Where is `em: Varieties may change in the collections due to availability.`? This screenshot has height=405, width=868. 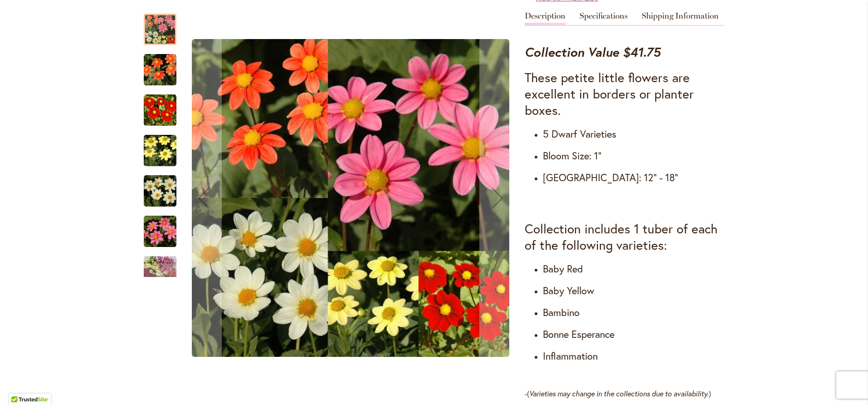 em: Varieties may change in the collections due to availability. is located at coordinates (619, 393).